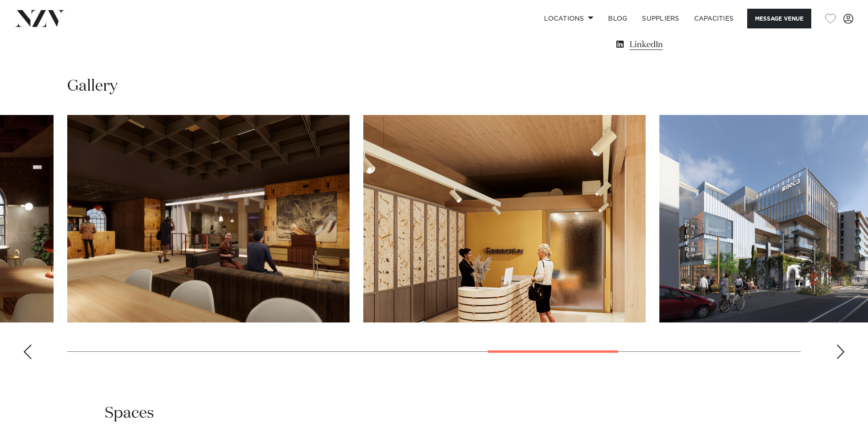 The height and width of the screenshot is (437, 868). Describe the element at coordinates (504, 218) in the screenshot. I see `swiper-slide: 10 / 14` at that location.